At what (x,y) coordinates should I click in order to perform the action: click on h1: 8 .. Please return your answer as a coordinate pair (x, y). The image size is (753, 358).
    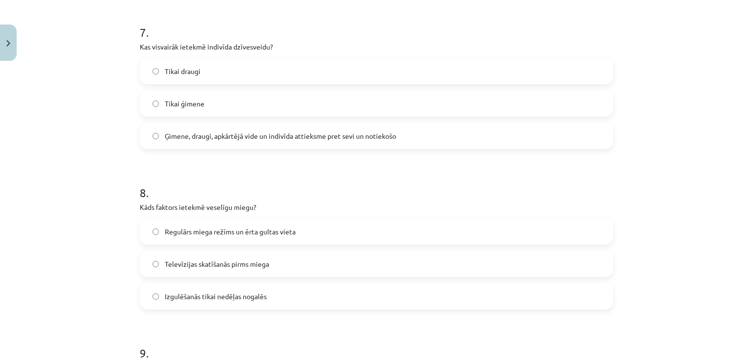
    Looking at the image, I should click on (376, 184).